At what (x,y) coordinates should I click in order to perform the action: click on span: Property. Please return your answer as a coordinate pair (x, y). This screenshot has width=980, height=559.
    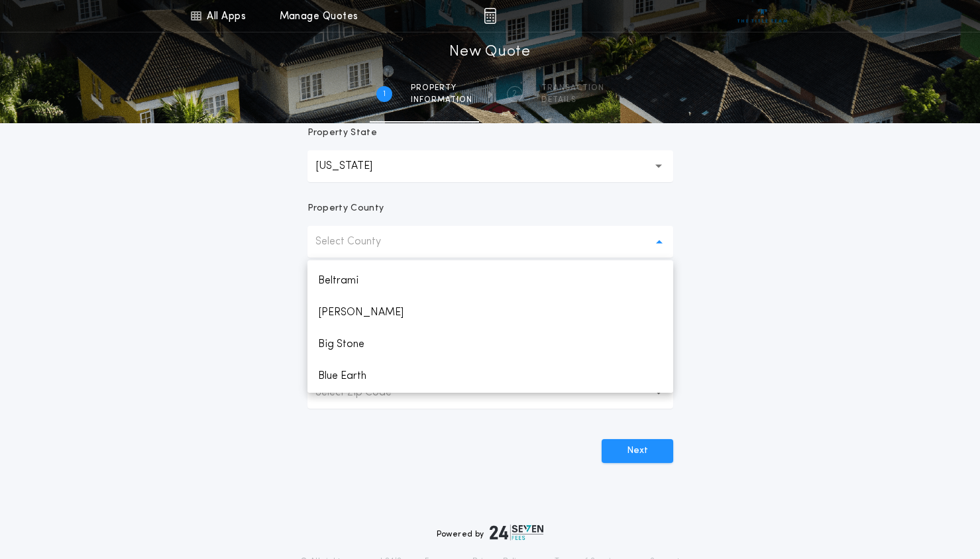
    Looking at the image, I should click on (441, 88).